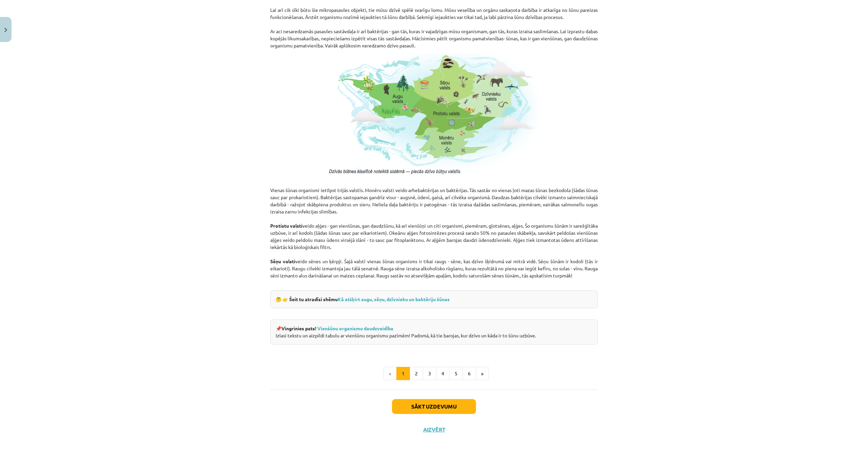 Image resolution: width=868 pixels, height=458 pixels. I want to click on button: 4, so click(443, 374).